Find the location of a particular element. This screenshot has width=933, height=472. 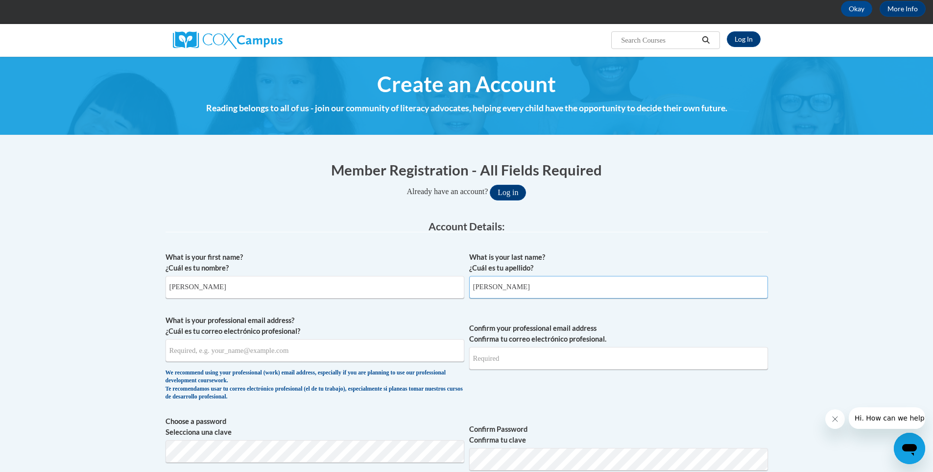

label: What is your professional email address? ¿Cuál es tu correo electrónico profesional? is located at coordinates (315, 326).